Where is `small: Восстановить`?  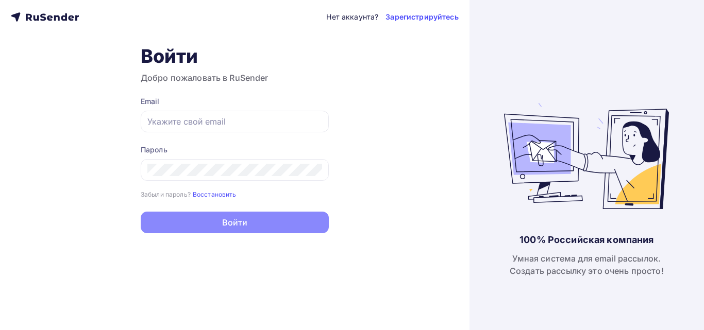
small: Восстановить is located at coordinates (214, 194).